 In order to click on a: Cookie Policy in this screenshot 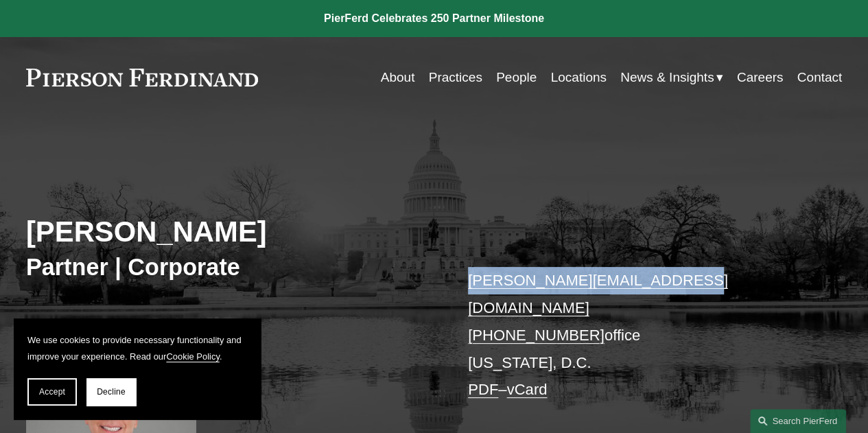, I will do `click(193, 356)`.